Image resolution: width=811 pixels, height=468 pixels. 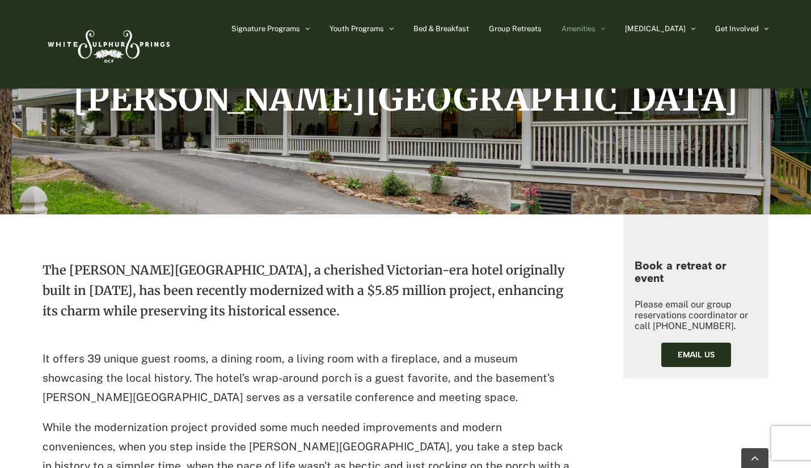 What do you see at coordinates (736, 28) in the screenshot?
I see `span: Get Involved` at bounding box center [736, 28].